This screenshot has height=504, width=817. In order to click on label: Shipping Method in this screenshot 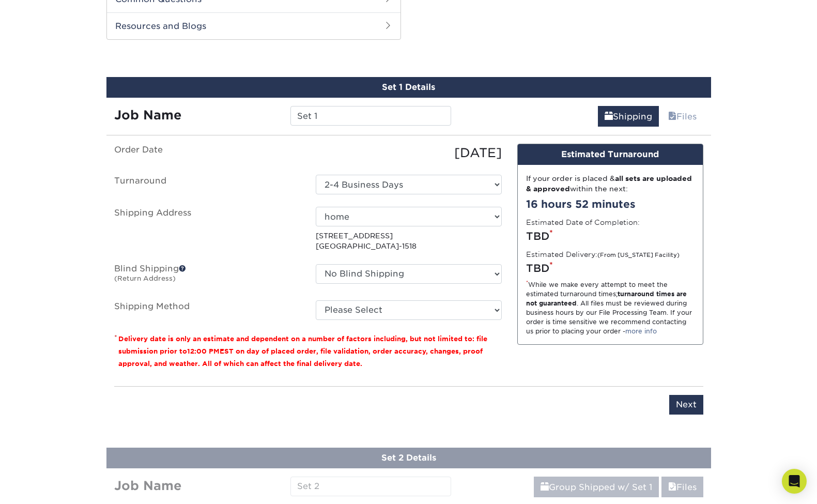, I will do `click(207, 310)`.